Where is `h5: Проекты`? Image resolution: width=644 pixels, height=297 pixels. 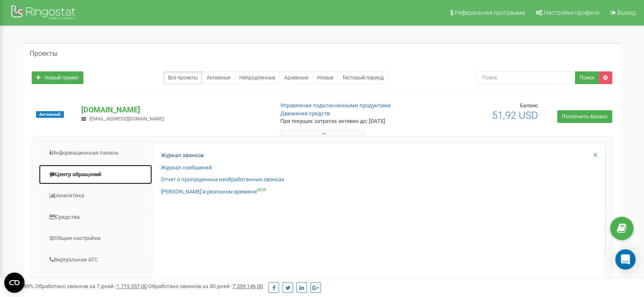 h5: Проекты is located at coordinates (44, 54).